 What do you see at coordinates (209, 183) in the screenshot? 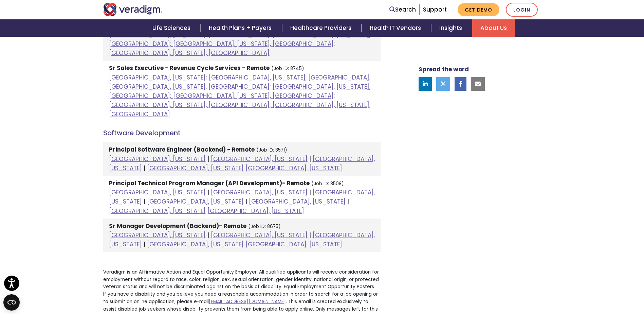
I see `strong: Principal Technical Program Manager (API Development)- Remote` at bounding box center [209, 183].